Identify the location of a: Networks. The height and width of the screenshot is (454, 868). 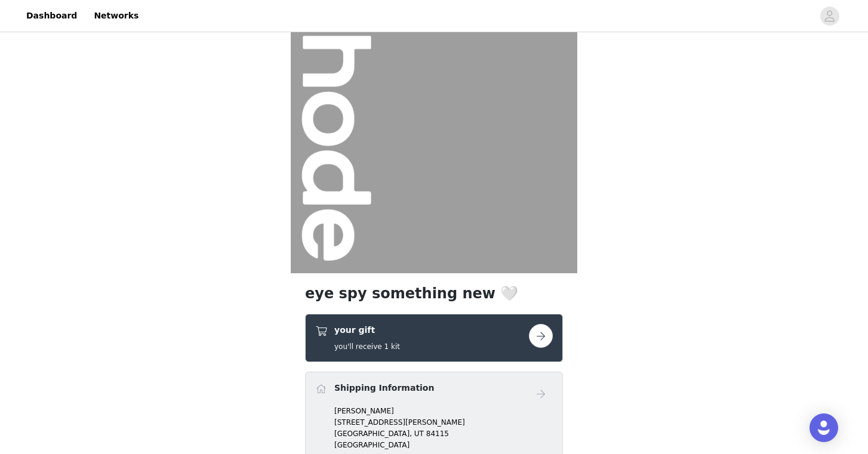
(116, 15).